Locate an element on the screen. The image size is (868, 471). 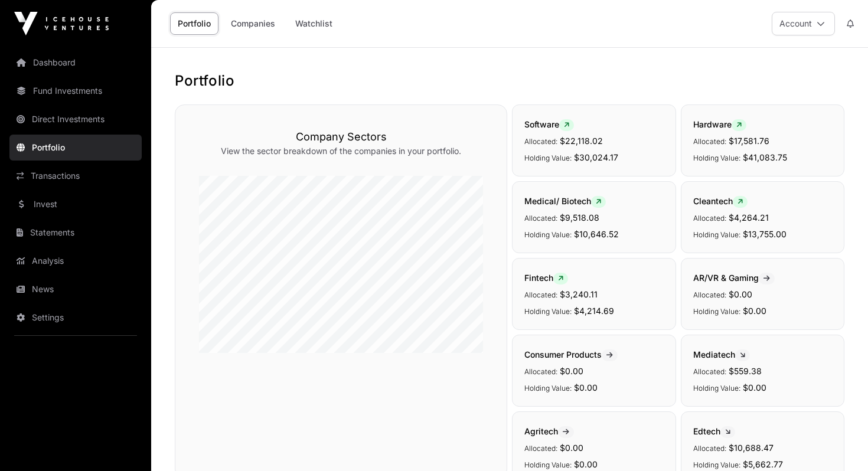
a: Watchlist is located at coordinates (314, 24).